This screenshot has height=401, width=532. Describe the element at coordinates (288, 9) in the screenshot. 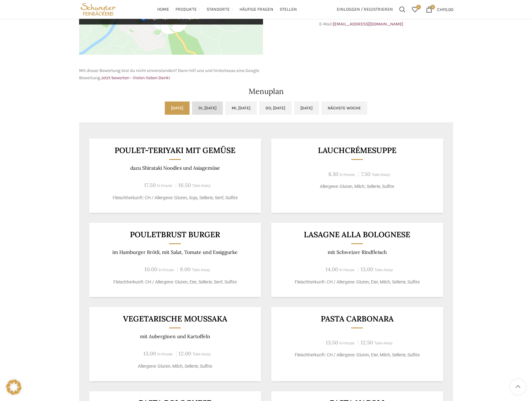

I see `span: Stellen` at that location.